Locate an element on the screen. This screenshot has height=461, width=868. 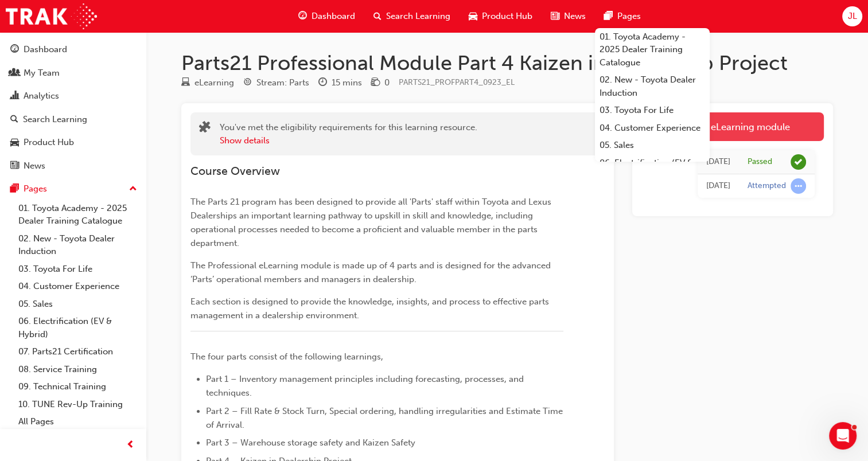
span: Part 2 – Fill Rate & Stock Turn, Special ordering, handling irregularities and Estimate Time of A... is located at coordinates (386, 418).